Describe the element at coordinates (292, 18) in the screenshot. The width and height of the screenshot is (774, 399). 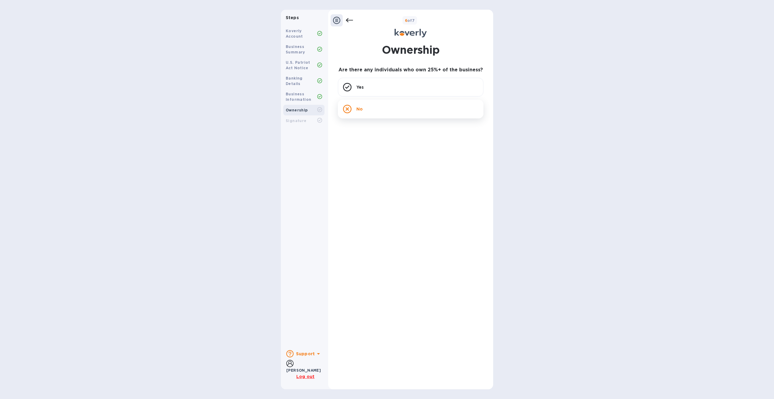
I see `b: Steps` at that location.